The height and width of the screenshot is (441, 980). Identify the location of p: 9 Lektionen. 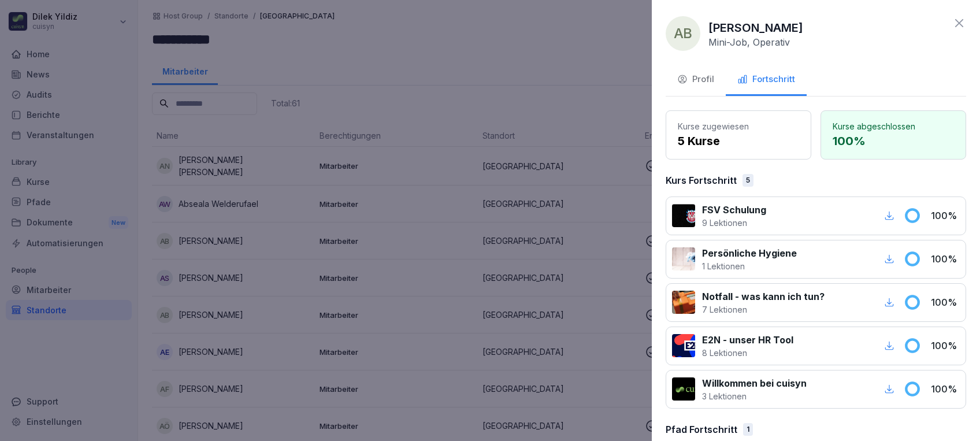
(734, 223).